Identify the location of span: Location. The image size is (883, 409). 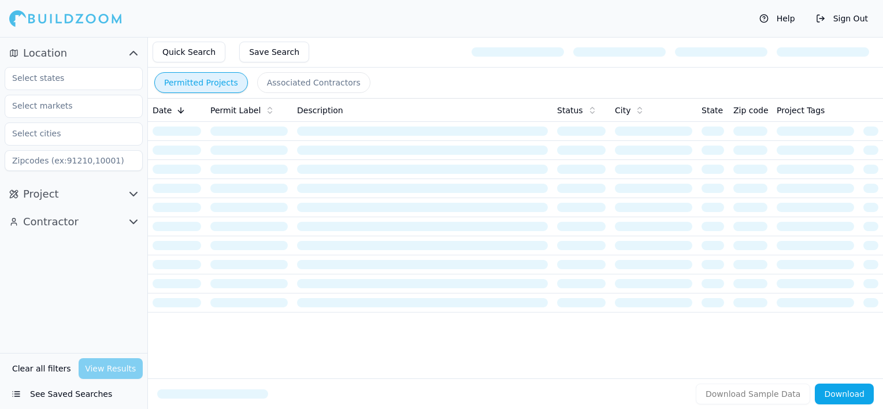
(45, 53).